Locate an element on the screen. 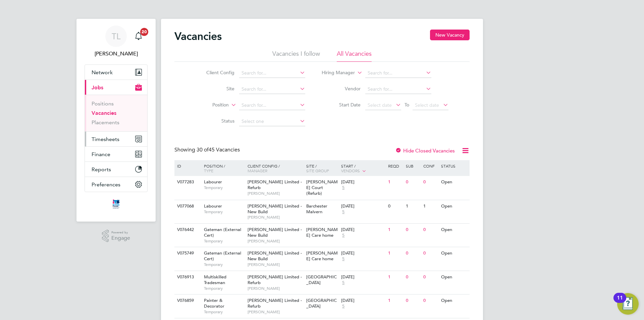 Image resolution: width=644 pixels, height=320 pixels. img: itsconstruction-logo-retina.png is located at coordinates (116, 204).